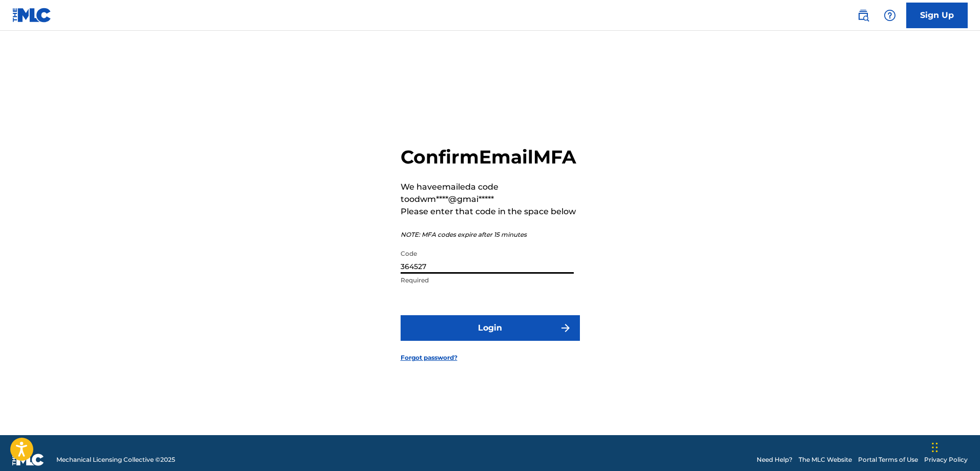  I want to click on a: Sign Up, so click(937, 15).